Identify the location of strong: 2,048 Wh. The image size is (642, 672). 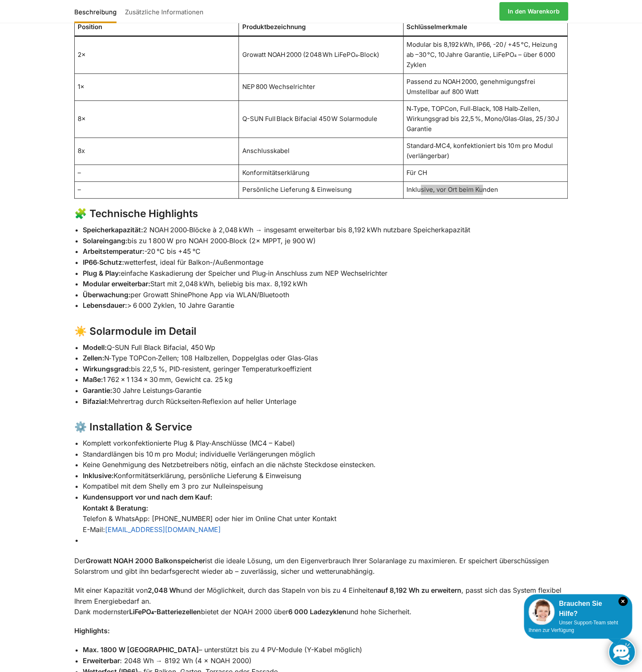
(164, 591).